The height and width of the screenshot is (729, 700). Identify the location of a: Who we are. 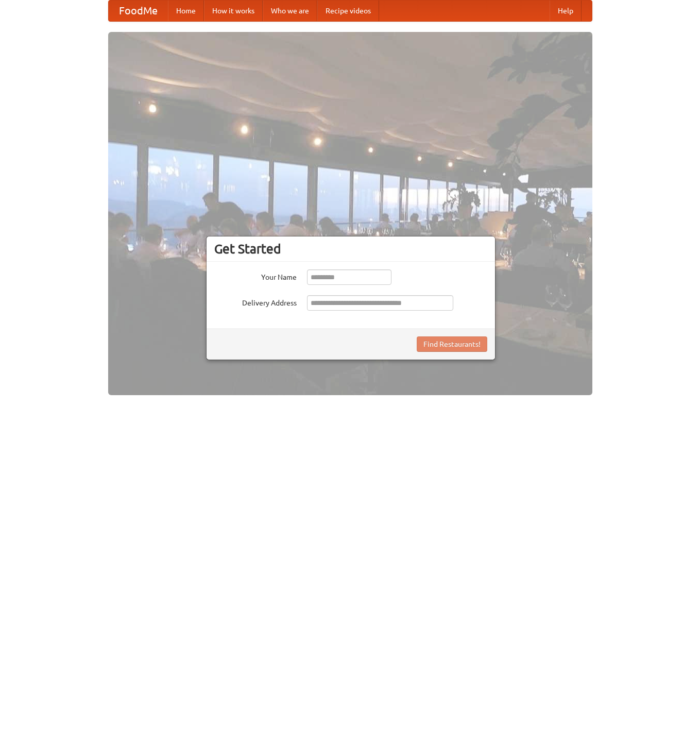
(290, 11).